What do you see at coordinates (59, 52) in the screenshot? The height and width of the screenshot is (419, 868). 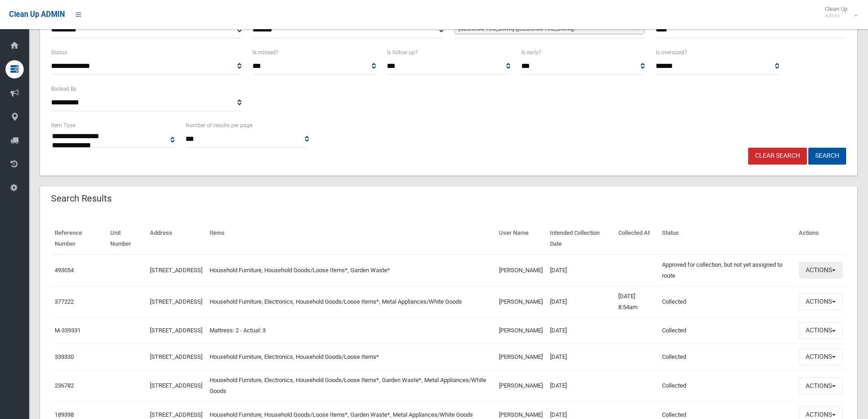 I see `label: Status` at bounding box center [59, 52].